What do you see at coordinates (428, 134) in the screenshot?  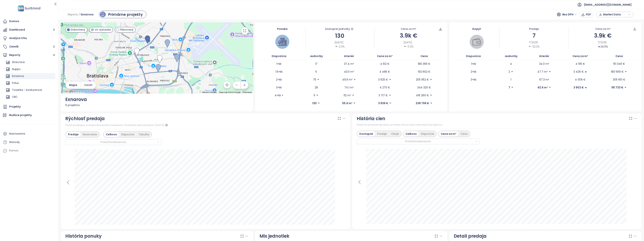 I see `div: Dispozície` at bounding box center [428, 134].